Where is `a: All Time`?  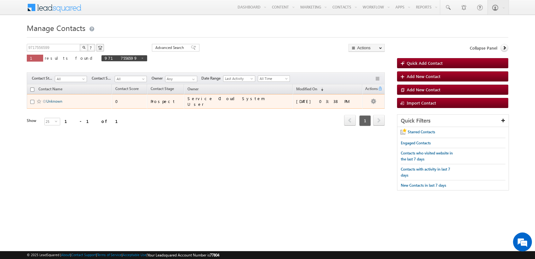
a: All Time is located at coordinates (274, 79).